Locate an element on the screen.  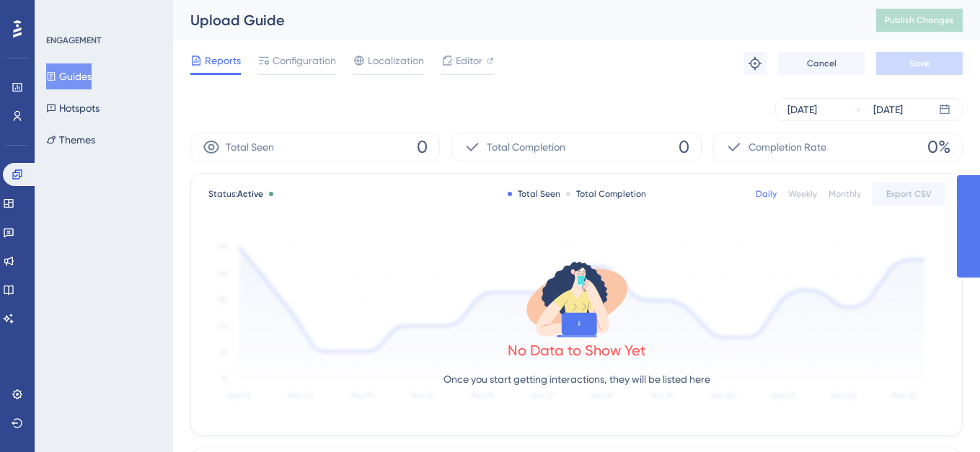
div: ENGAGEMENT is located at coordinates (73, 40).